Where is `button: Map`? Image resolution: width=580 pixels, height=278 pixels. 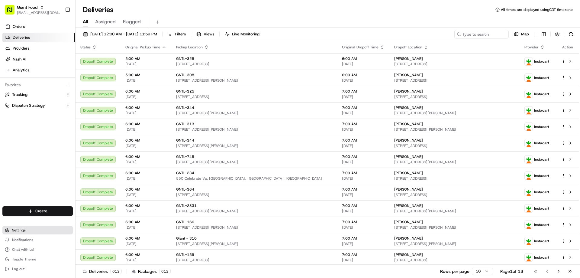
button: Map is located at coordinates (522, 34).